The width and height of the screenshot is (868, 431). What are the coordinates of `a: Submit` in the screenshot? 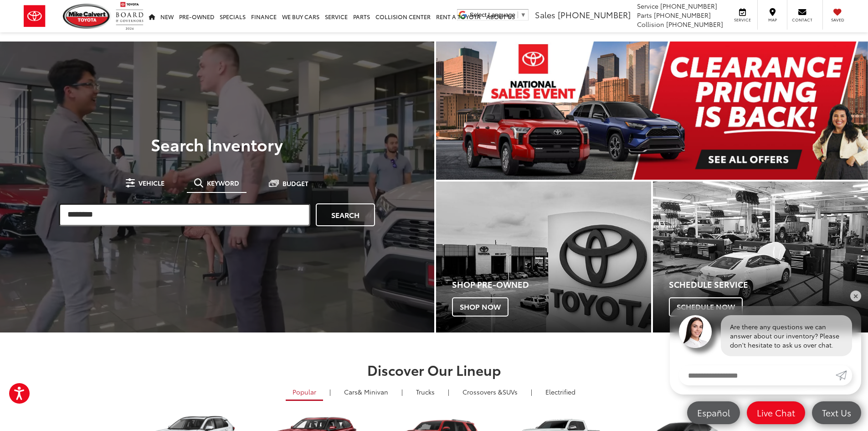 It's located at (844, 375).